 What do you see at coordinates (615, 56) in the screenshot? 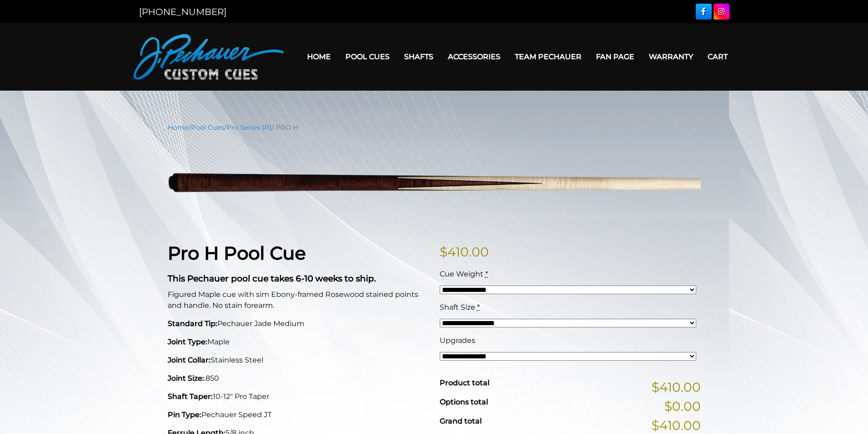
I see `a: Fan Page` at bounding box center [615, 56].